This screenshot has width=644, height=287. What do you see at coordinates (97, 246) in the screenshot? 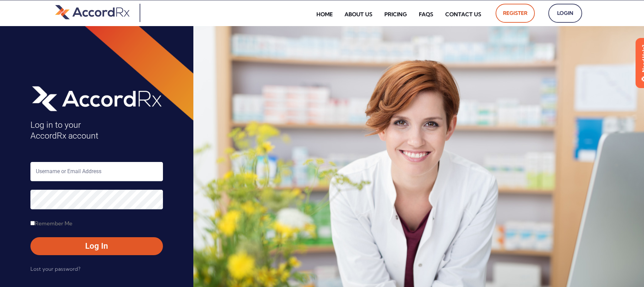
I see `span: Log In` at bounding box center [97, 246].